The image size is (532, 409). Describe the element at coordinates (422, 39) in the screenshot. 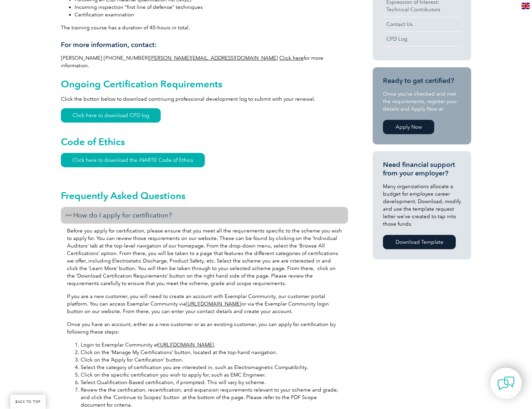

I see `a: CPD Log` at that location.